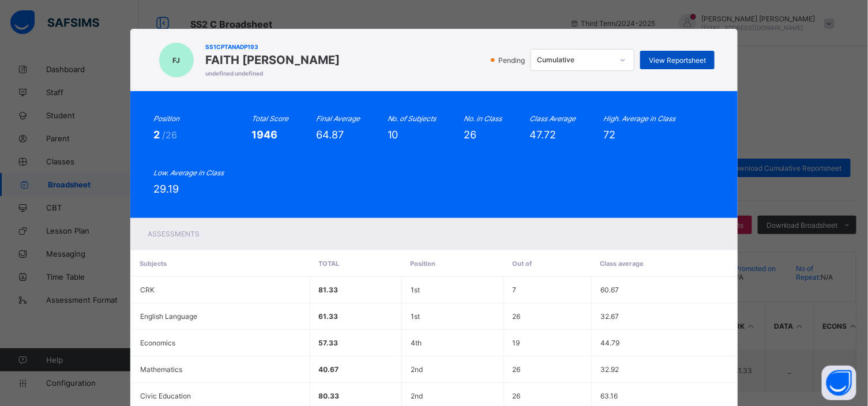 This screenshot has height=406, width=868. Describe the element at coordinates (174, 233) in the screenshot. I see `span: Assessments` at that location.